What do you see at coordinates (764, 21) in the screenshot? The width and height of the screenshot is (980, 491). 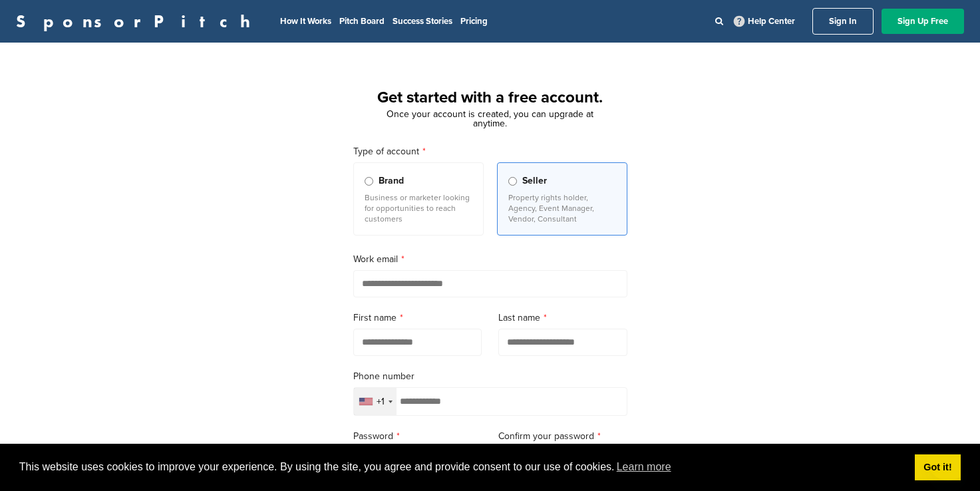 I see `a: Help Center` at bounding box center [764, 21].